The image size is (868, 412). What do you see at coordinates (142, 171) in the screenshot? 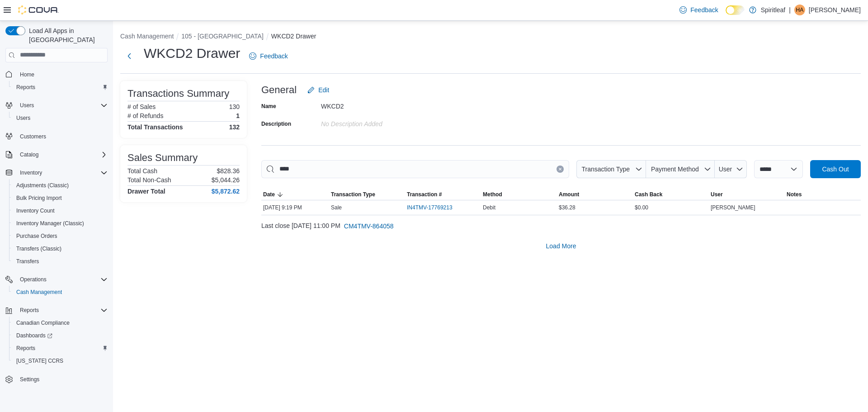
I see `h6: Total Cash` at bounding box center [142, 171].